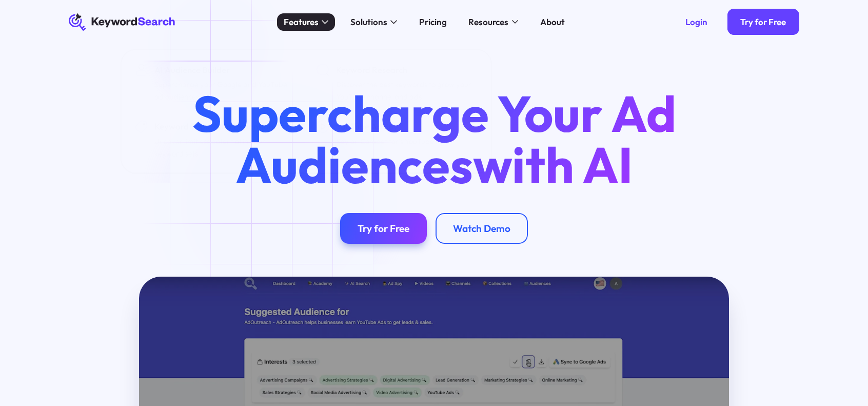  Describe the element at coordinates (301, 22) in the screenshot. I see `div: Features` at that location.